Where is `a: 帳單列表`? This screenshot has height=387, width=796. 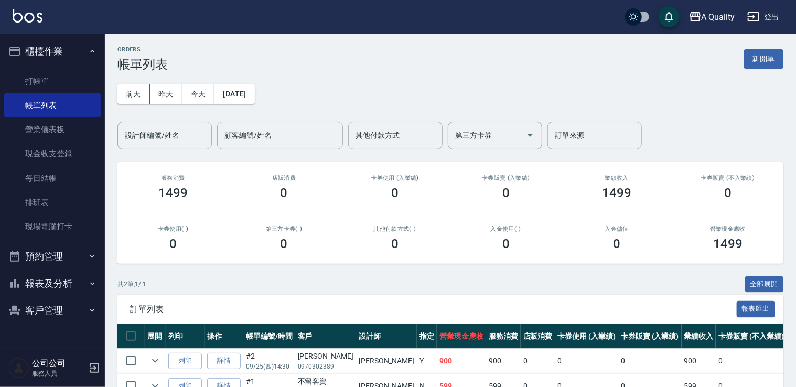 a: 帳單列表 is located at coordinates (52, 105).